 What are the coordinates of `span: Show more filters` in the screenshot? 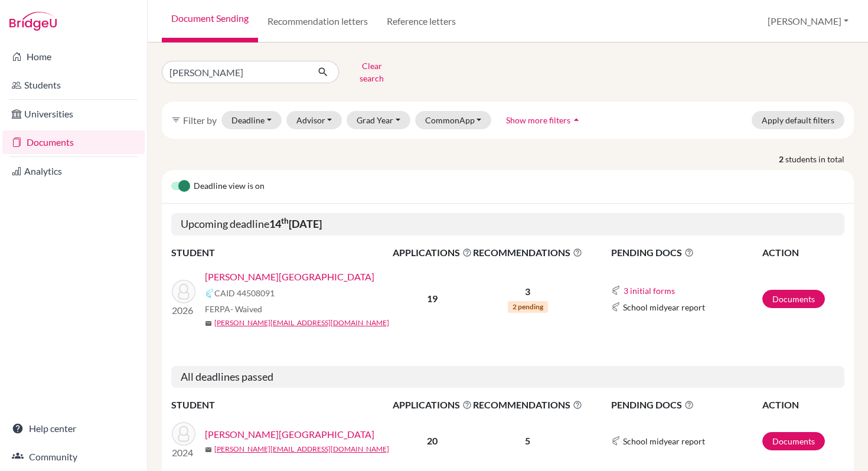 It's located at (538, 120).